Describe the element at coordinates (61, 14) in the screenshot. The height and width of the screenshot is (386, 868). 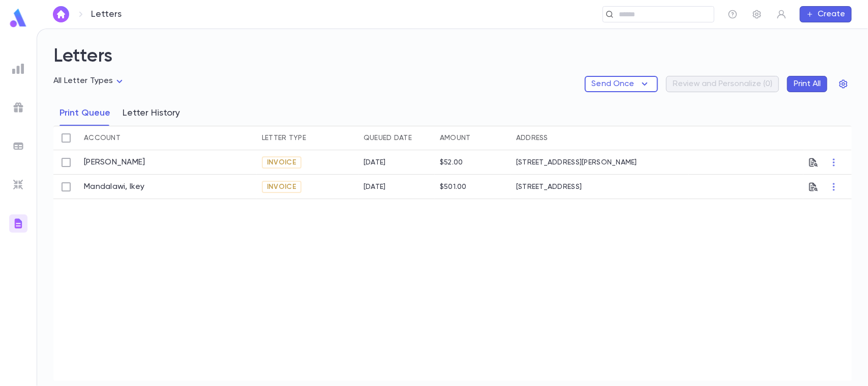
I see `img: home_white.a664292cf8c1dea59945f0da9f25487c.svg` at that location.